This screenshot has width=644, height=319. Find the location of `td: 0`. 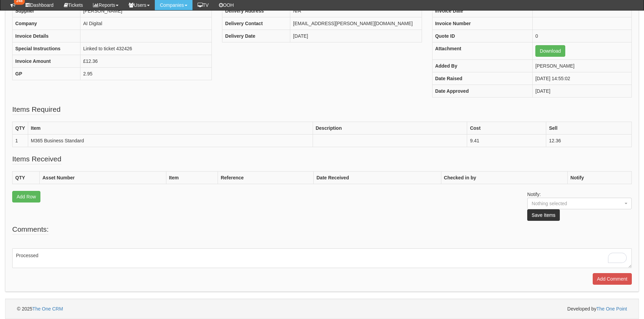

td: 0 is located at coordinates (582, 36).